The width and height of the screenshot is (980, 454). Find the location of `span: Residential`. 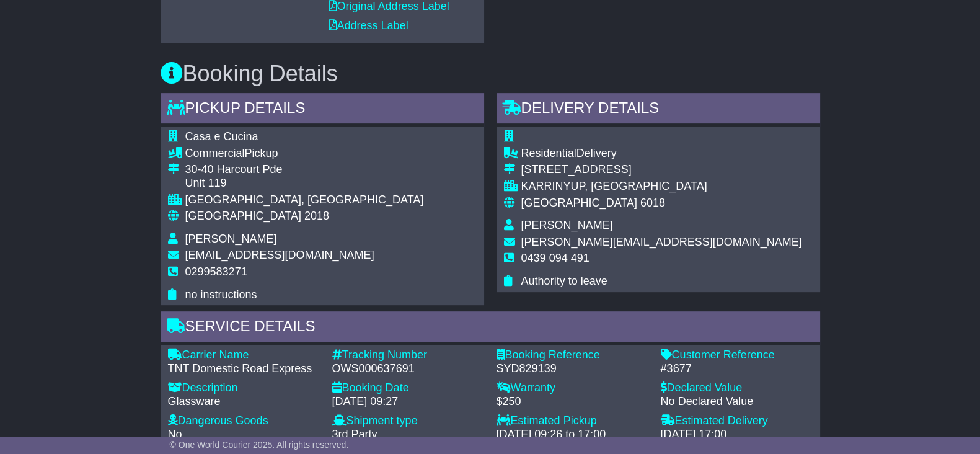

span: Residential is located at coordinates (549, 153).